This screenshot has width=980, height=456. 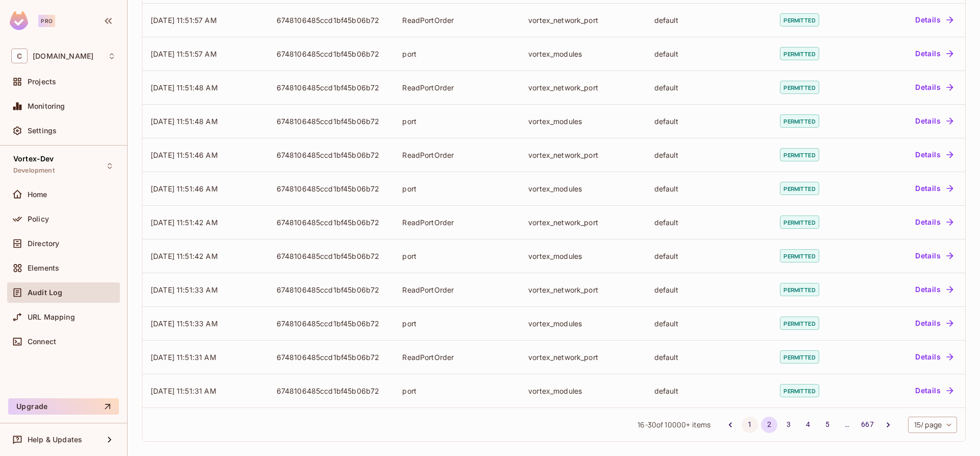 I want to click on span: Audit Log, so click(x=45, y=292).